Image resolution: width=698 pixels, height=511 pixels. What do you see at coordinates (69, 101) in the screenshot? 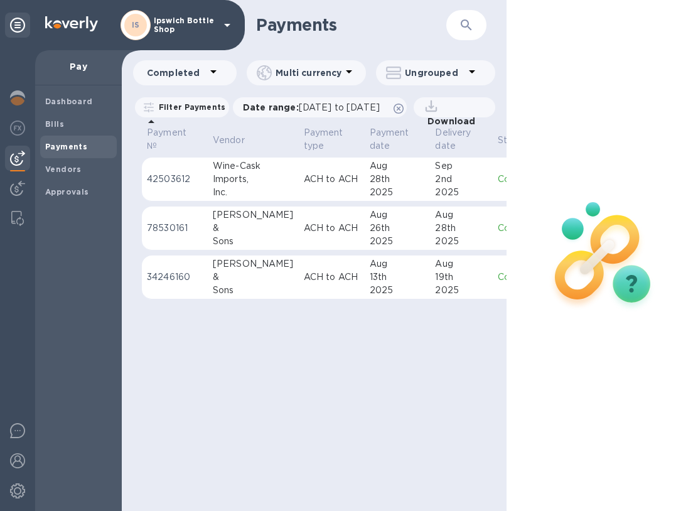
I see `b: Dashboard` at bounding box center [69, 101].